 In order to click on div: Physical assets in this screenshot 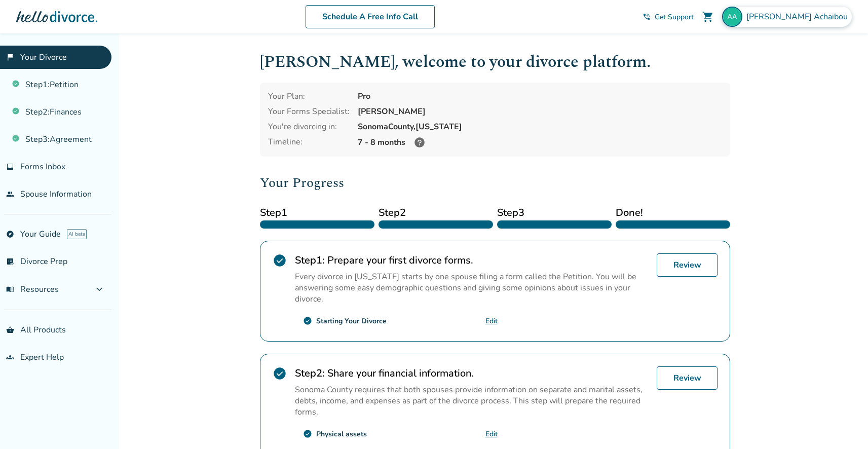, I will do `click(341, 434)`.